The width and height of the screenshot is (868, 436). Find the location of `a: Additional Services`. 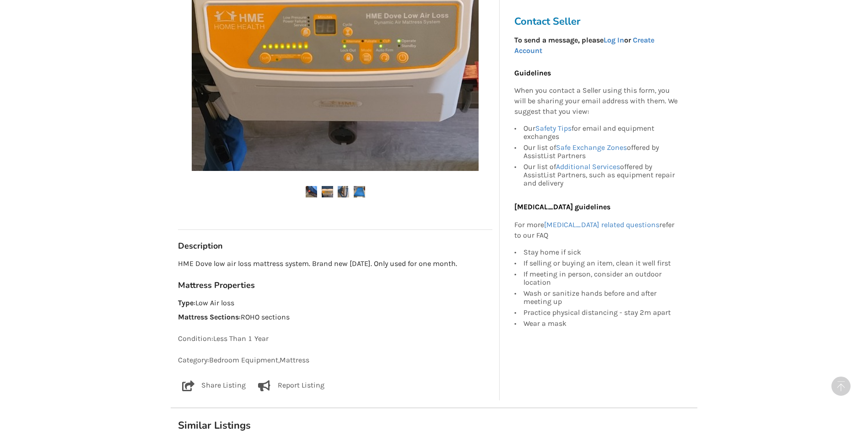

a: Additional Services is located at coordinates (588, 167).